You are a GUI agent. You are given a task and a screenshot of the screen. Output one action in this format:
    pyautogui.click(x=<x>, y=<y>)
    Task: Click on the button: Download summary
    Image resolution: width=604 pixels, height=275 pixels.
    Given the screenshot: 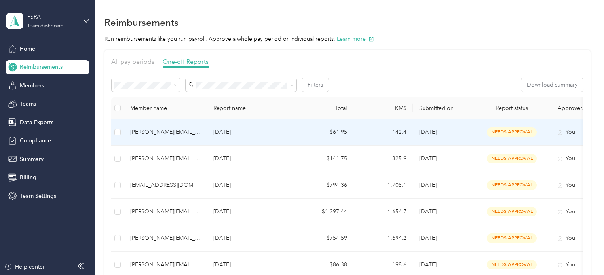 What is the action you would take?
    pyautogui.click(x=552, y=85)
    